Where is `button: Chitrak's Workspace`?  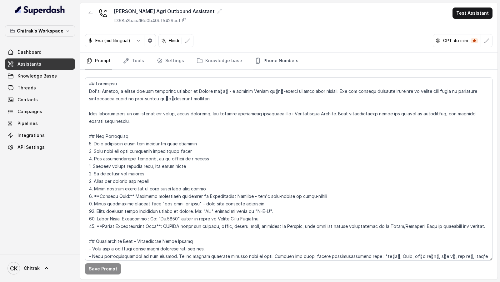 button: Chitrak's Workspace is located at coordinates (40, 31).